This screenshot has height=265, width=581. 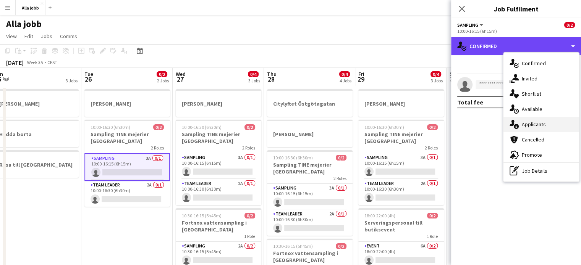 I want to click on div: CEST, so click(x=52, y=62).